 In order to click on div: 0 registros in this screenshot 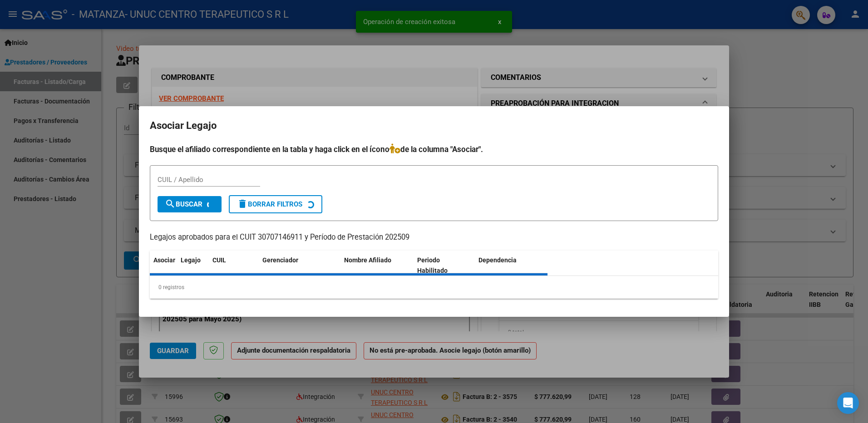, I will do `click(434, 287)`.